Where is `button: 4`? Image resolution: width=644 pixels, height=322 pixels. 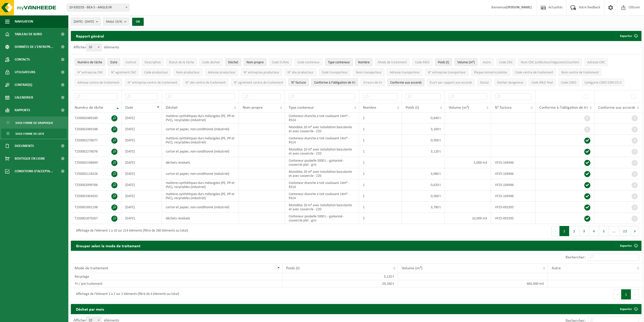
button: 4 is located at coordinates (594, 231).